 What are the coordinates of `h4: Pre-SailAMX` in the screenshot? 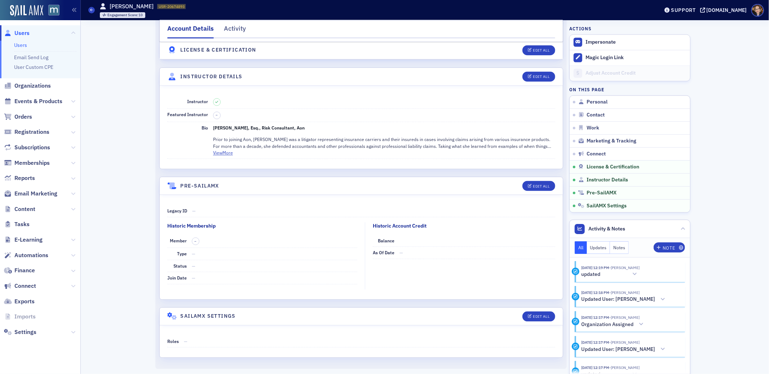 It's located at (200, 186).